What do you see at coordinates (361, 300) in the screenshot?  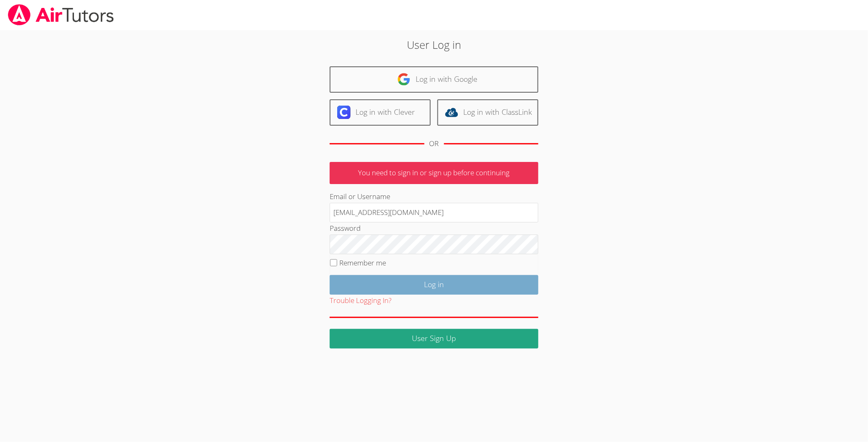 I see `button: Trouble Logging In?` at bounding box center [361, 300].